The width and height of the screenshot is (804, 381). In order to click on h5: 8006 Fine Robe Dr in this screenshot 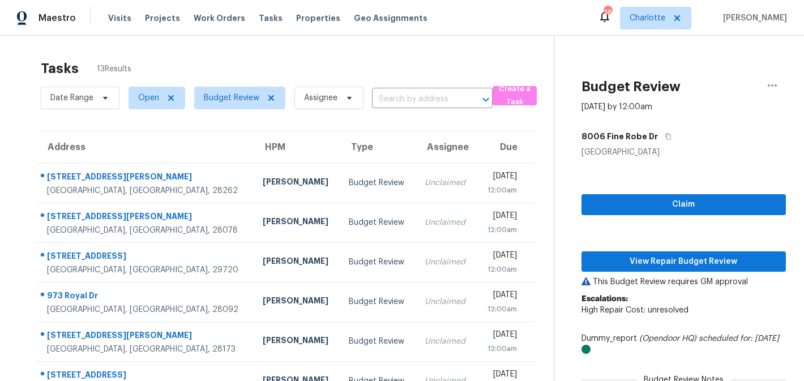, I will do `click(619, 136)`.